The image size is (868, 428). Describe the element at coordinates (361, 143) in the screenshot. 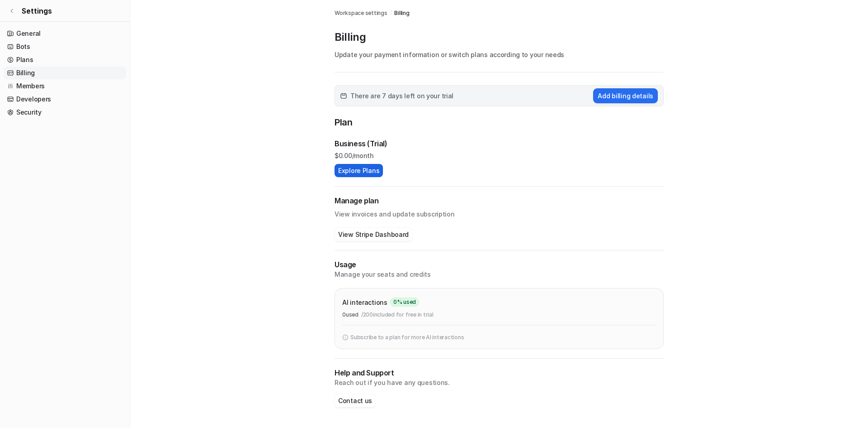

I see `p: Business (Trial)` at that location.